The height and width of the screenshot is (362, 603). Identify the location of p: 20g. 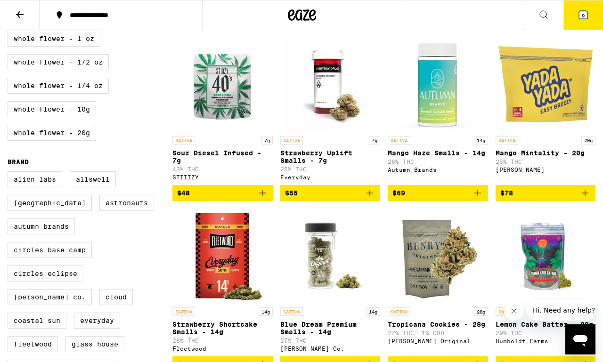
(588, 140).